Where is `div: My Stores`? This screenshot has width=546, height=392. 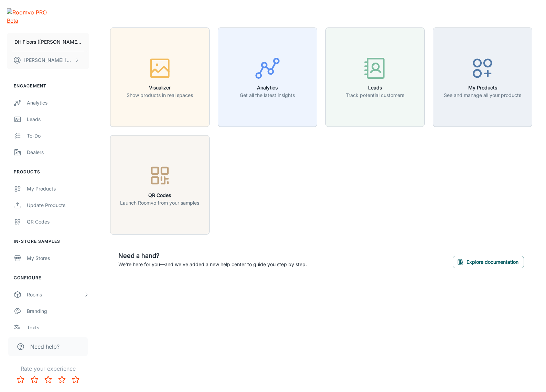 div: My Stores is located at coordinates (58, 259).